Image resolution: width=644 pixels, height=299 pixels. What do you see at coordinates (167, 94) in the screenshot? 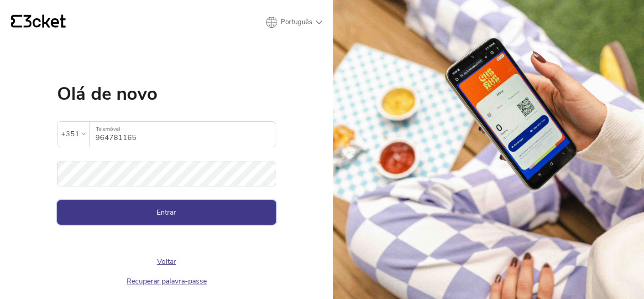
I see `h1: Olá de novo` at bounding box center [167, 94].